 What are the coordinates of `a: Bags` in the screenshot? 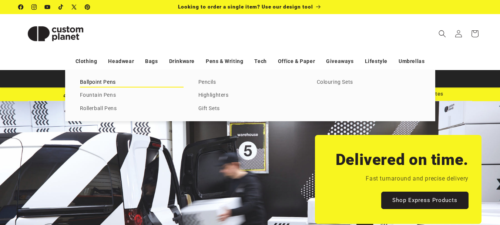 It's located at (151, 61).